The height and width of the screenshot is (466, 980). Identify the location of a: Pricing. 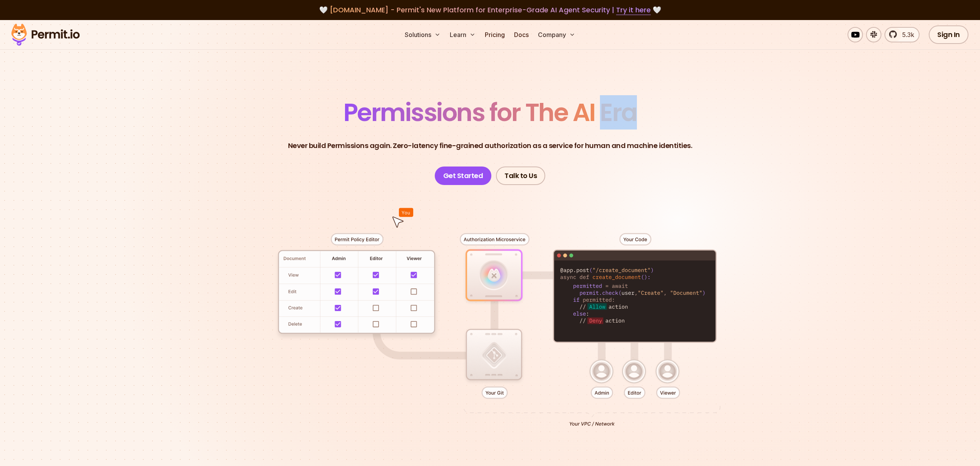
(495, 34).